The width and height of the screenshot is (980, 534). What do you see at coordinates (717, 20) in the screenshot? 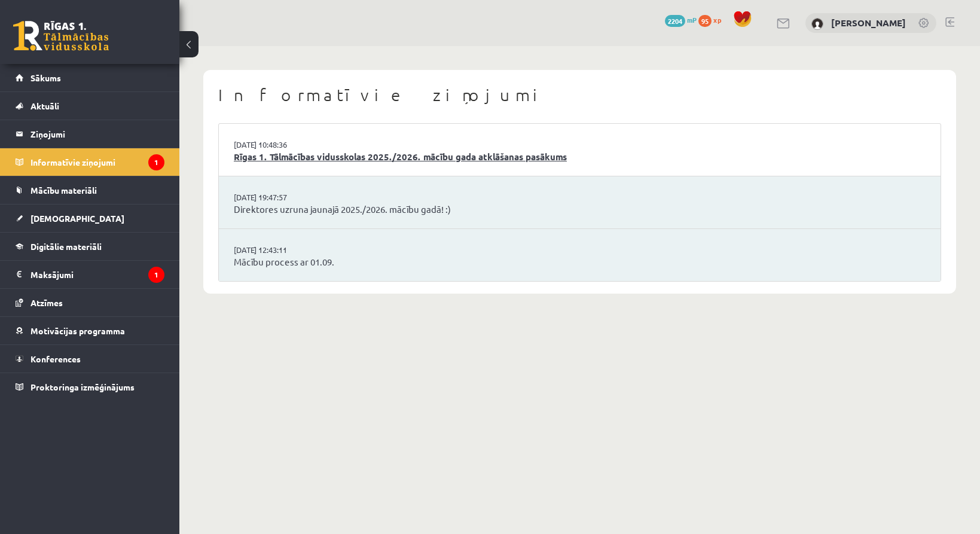
I see `span: xp` at bounding box center [717, 20].